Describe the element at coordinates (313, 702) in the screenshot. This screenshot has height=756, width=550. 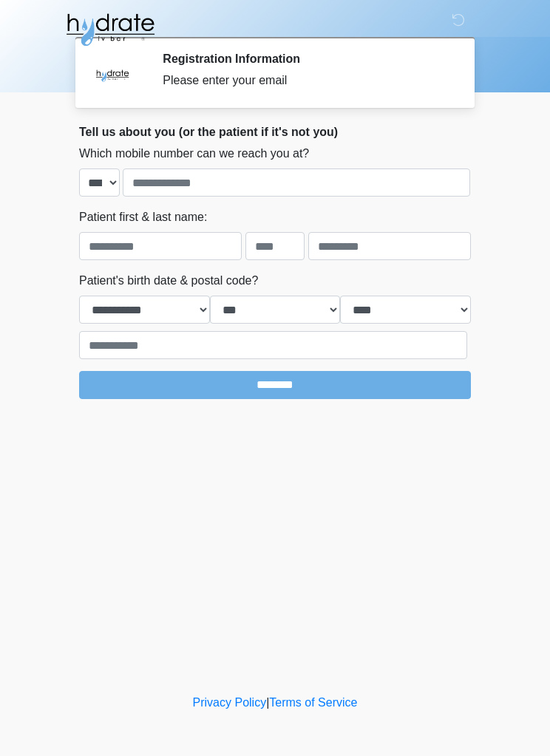
I see `a: Terms of Service` at that location.